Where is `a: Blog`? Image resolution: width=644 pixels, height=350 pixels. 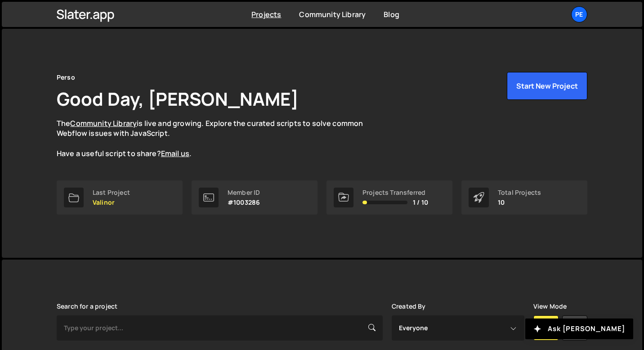 a: Blog is located at coordinates (391, 14).